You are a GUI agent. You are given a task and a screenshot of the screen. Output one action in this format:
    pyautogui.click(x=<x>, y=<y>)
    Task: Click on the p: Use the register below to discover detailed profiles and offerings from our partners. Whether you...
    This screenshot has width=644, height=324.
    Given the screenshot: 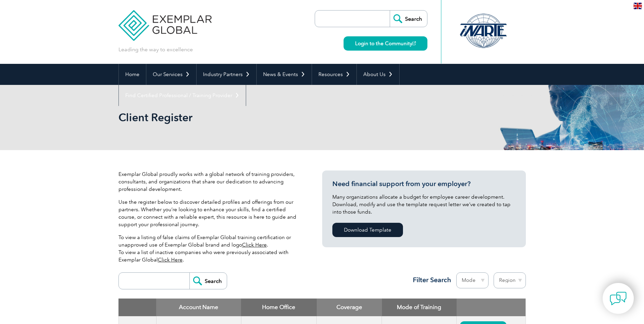 What is the action you would take?
    pyautogui.click(x=210, y=213)
    